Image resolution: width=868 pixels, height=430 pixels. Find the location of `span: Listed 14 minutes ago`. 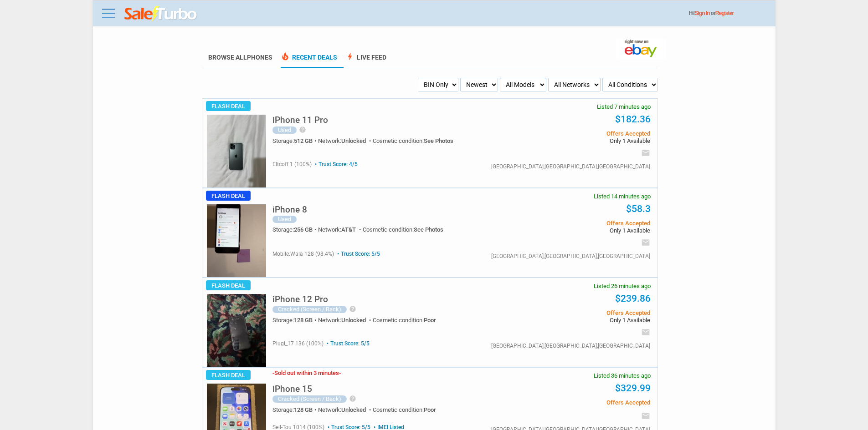

span: Listed 14 minutes ago is located at coordinates (622, 196).